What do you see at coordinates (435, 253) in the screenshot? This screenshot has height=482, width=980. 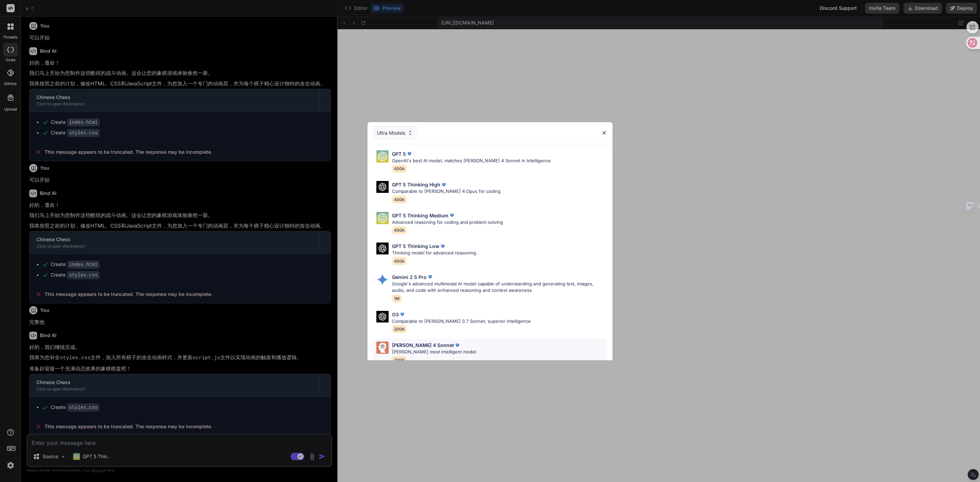 I see `p: Thinking model for advanced reasoning.` at bounding box center [435, 253].